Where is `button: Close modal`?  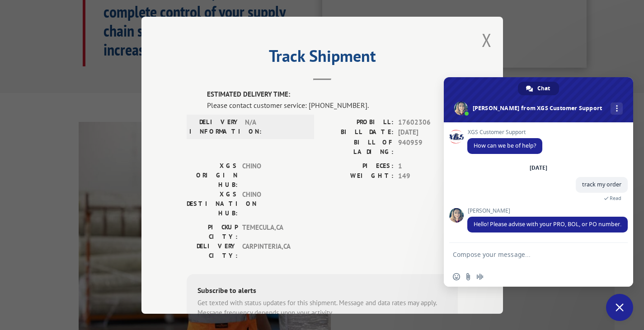
button: Close modal is located at coordinates (487, 40).